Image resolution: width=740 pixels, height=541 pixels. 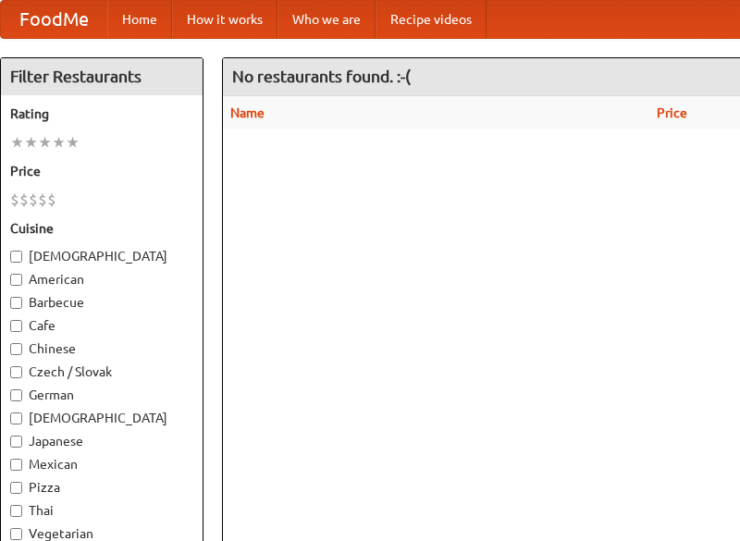 What do you see at coordinates (102, 171) in the screenshot?
I see `h5: Price` at bounding box center [102, 171].